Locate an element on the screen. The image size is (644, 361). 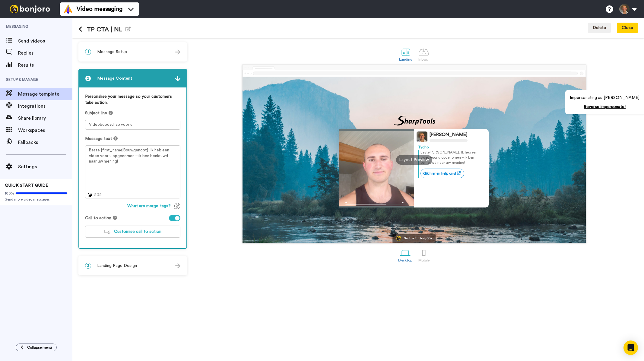
a: Landing is located at coordinates (406, 54).